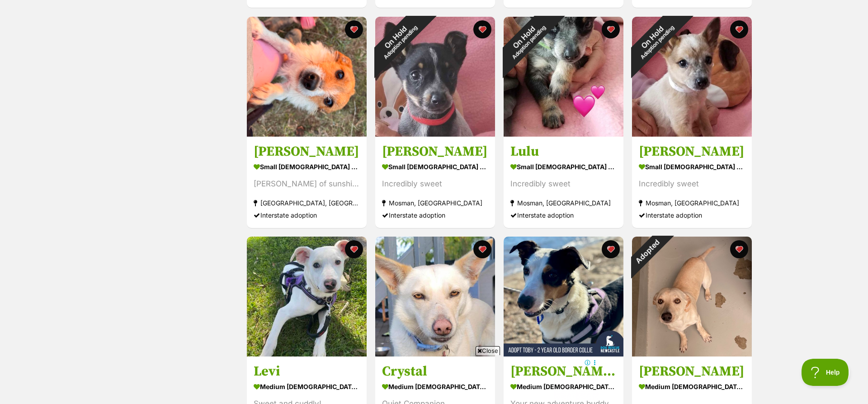 The image size is (868, 404). Describe the element at coordinates (647, 252) in the screenshot. I see `div: Adopted` at that location.